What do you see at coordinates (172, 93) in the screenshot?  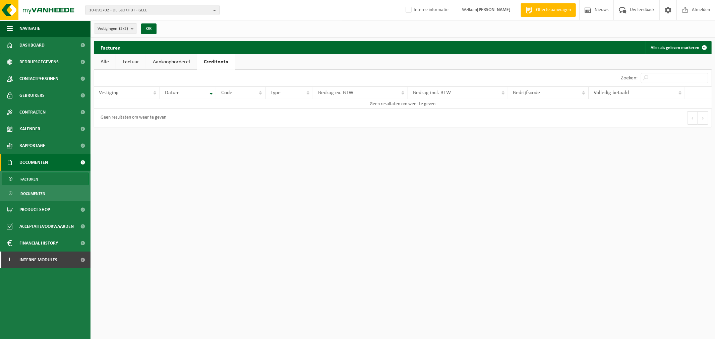 I see `span: Datum` at bounding box center [172, 93].